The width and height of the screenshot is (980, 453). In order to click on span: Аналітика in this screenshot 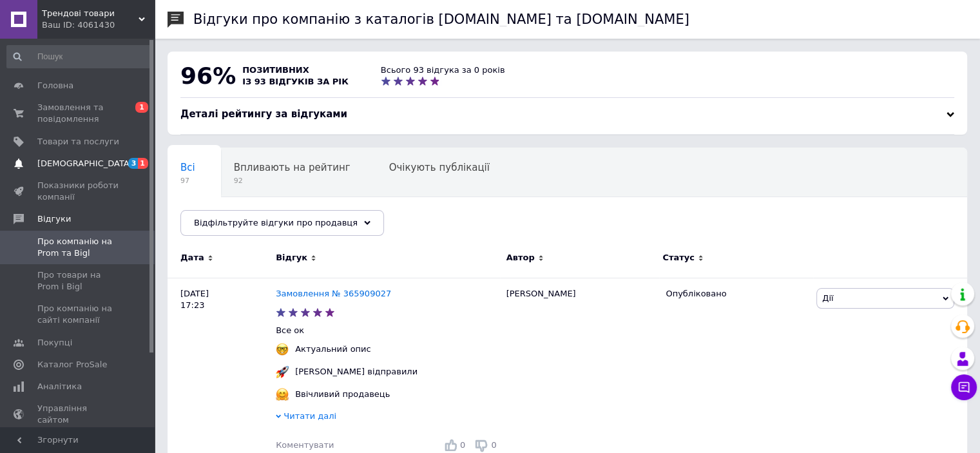, I will do `click(59, 386)`.